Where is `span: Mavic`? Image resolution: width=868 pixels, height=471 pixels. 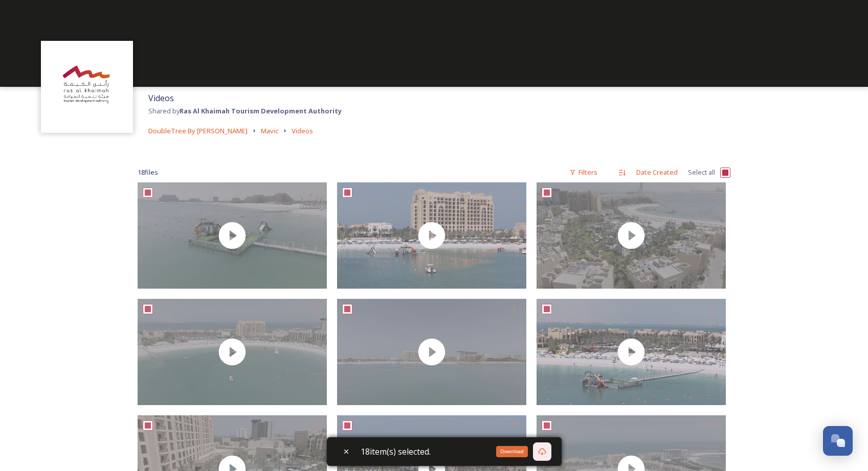
span: Mavic is located at coordinates (269, 131).